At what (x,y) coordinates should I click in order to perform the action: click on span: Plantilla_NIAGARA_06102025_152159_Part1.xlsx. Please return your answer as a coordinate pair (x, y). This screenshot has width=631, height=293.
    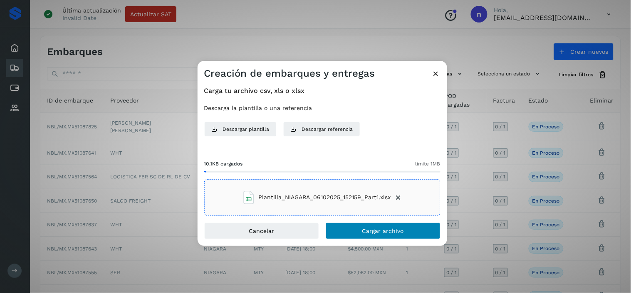
    Looking at the image, I should click on (325, 197).